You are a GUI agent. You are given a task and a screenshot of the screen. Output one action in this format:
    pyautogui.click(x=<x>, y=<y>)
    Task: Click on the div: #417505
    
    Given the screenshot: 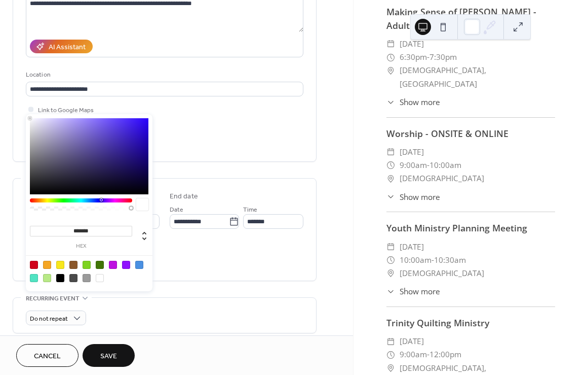 What is the action you would take?
    pyautogui.click(x=100, y=265)
    